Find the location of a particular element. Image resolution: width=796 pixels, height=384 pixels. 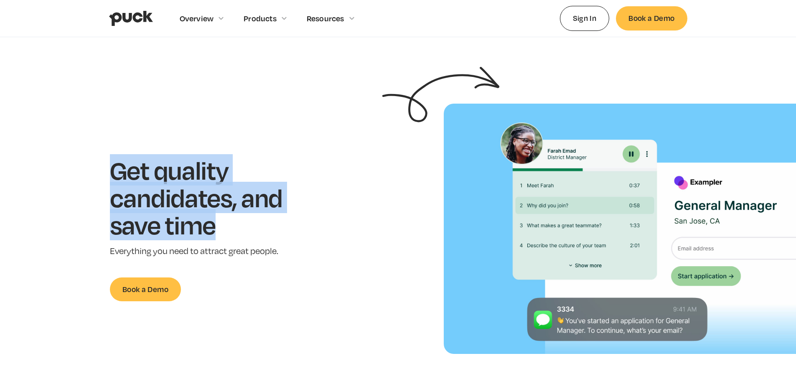

div: Overview is located at coordinates (197, 18).